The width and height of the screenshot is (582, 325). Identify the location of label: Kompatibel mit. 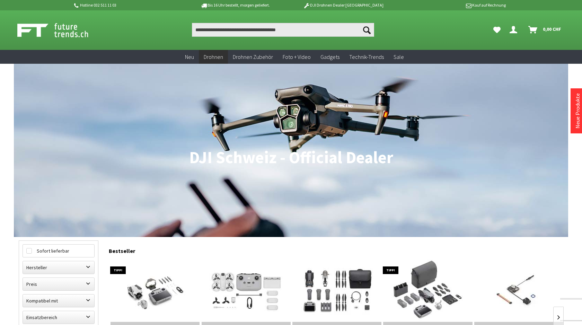
(59, 301).